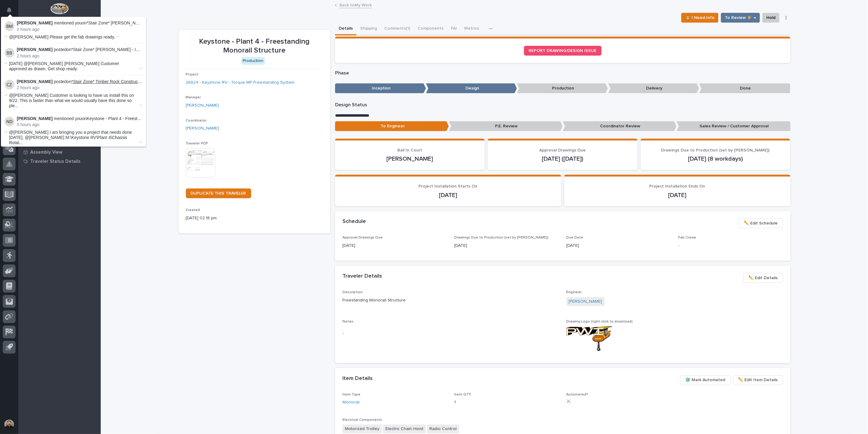  Describe the element at coordinates (397, 29) in the screenshot. I see `button: Comments (1)` at that location.